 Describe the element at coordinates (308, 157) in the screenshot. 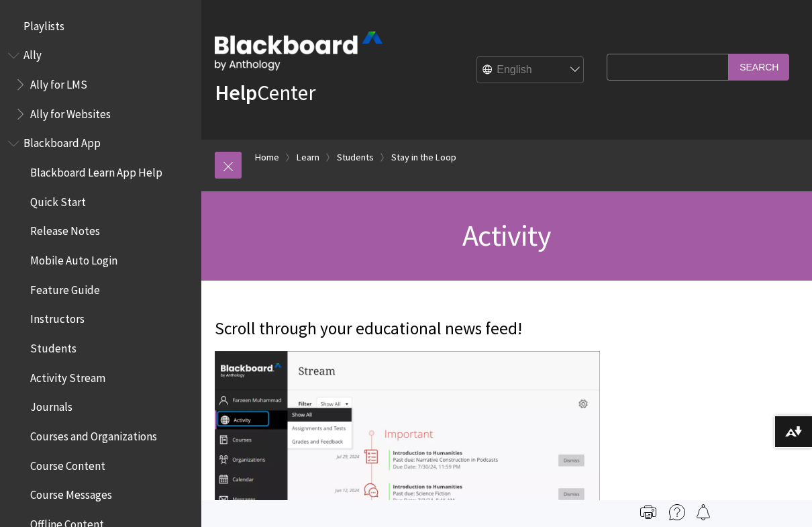

I see `a: Learn` at that location.